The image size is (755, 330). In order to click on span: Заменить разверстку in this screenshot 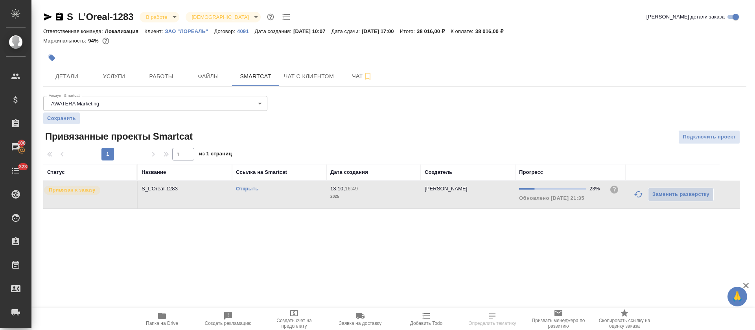, I will do `click(680, 194)`.